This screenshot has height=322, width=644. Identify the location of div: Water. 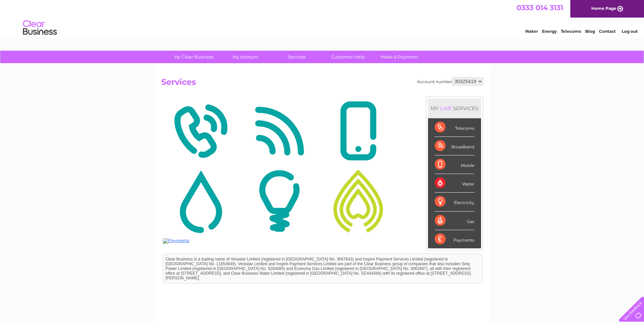
(455, 183).